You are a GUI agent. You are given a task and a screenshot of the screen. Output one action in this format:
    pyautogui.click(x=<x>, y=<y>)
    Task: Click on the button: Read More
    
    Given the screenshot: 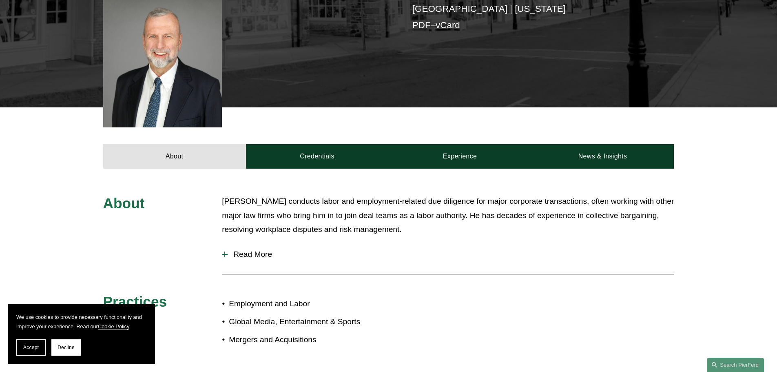 What is the action you would take?
    pyautogui.click(x=448, y=254)
    